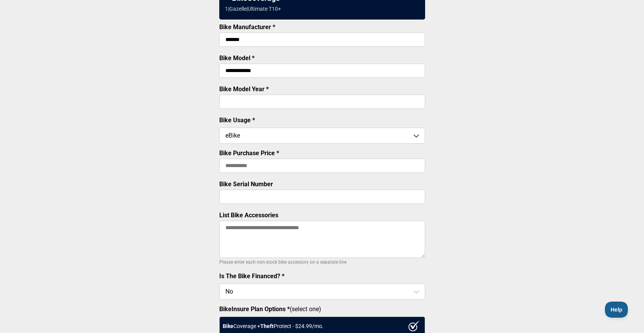 This screenshot has height=333, width=644. I want to click on img: ux1sgP1Haf775SAghJI38DyDlYP+32lKFAAAAAElFTkSuQmCC, so click(414, 326).